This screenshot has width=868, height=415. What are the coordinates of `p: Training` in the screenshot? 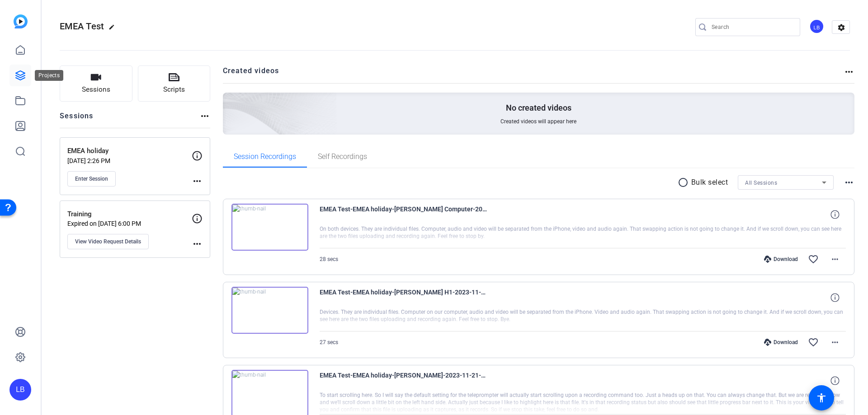 It's located at (130, 214).